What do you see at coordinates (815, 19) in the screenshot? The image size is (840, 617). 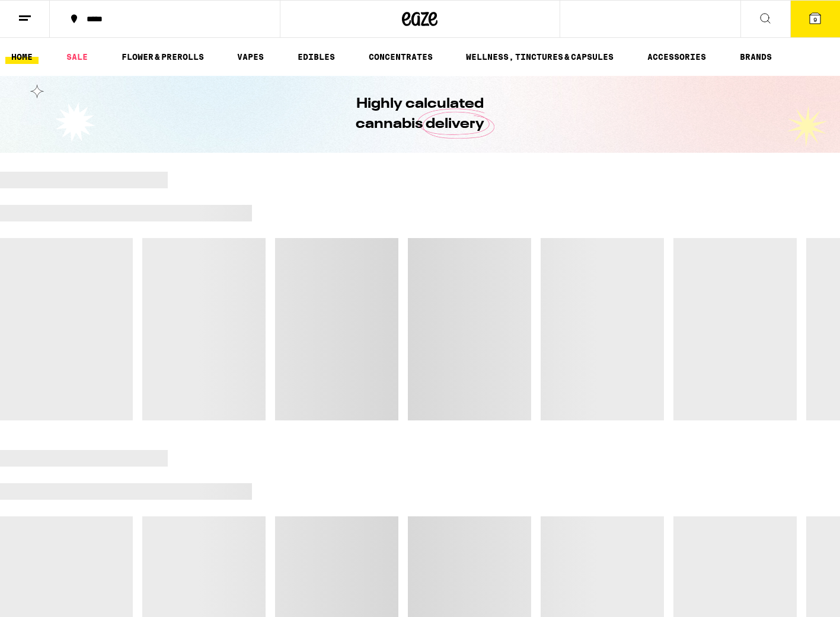 I see `button: 9` at bounding box center [815, 19].